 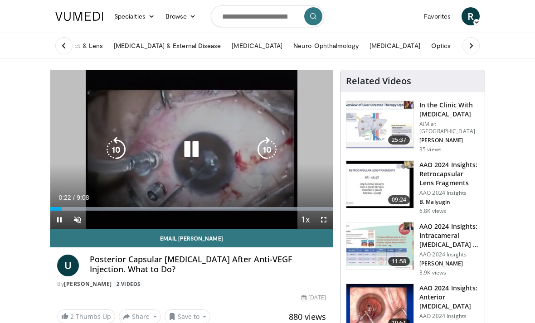 I want to click on button: Unmute, so click(x=77, y=220).